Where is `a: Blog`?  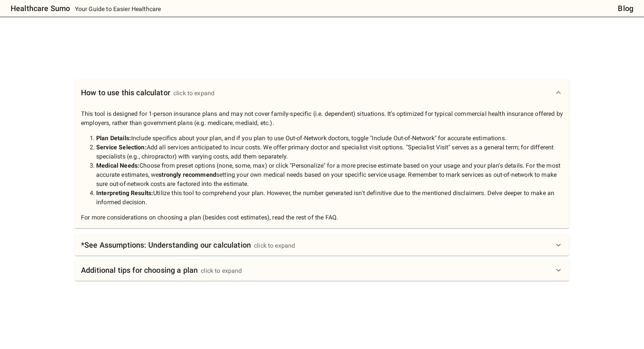 a: Blog is located at coordinates (625, 8).